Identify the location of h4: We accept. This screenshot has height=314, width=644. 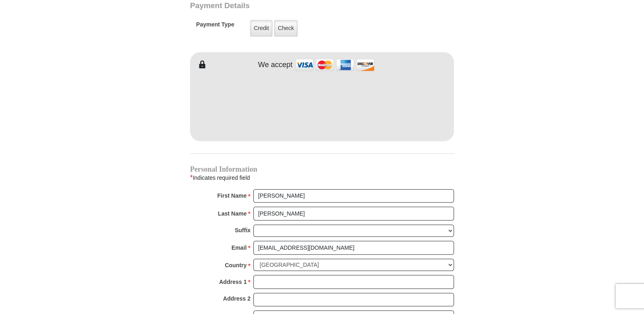
(275, 65).